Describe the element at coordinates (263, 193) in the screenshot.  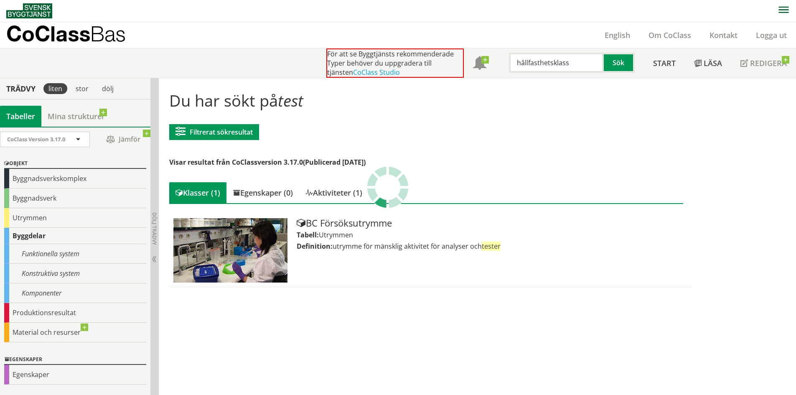
I see `div: Egenskaper (0)` at that location.